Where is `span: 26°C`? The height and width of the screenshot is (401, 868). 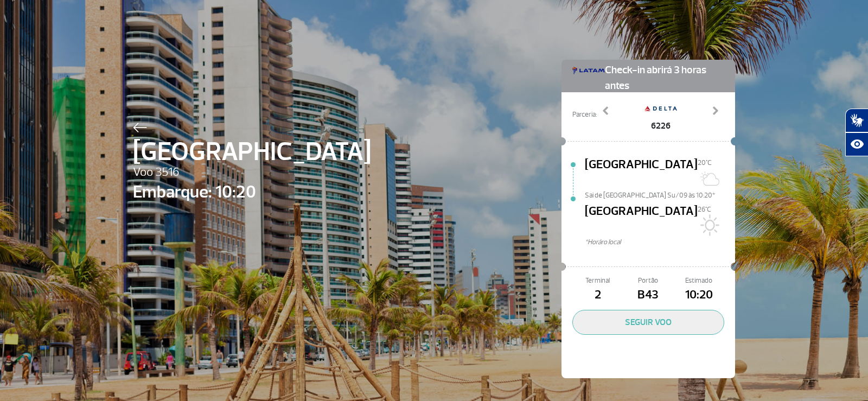
span: 26°C is located at coordinates (704, 209).